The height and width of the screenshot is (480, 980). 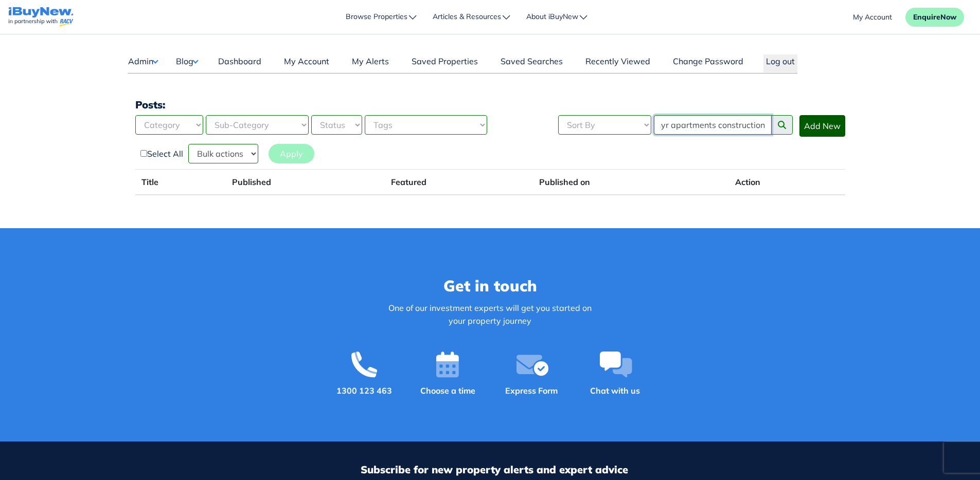 I want to click on label: Select All, so click(x=161, y=154).